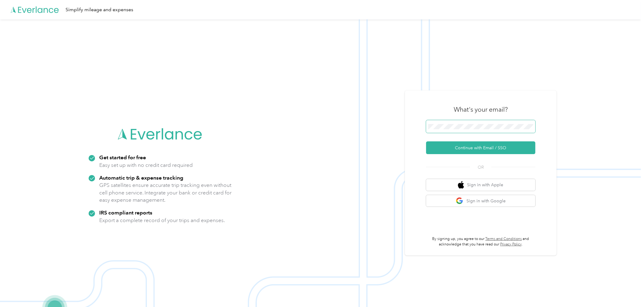  What do you see at coordinates (481, 201) in the screenshot?
I see `button: google logoSign in with Google` at bounding box center [481, 201].